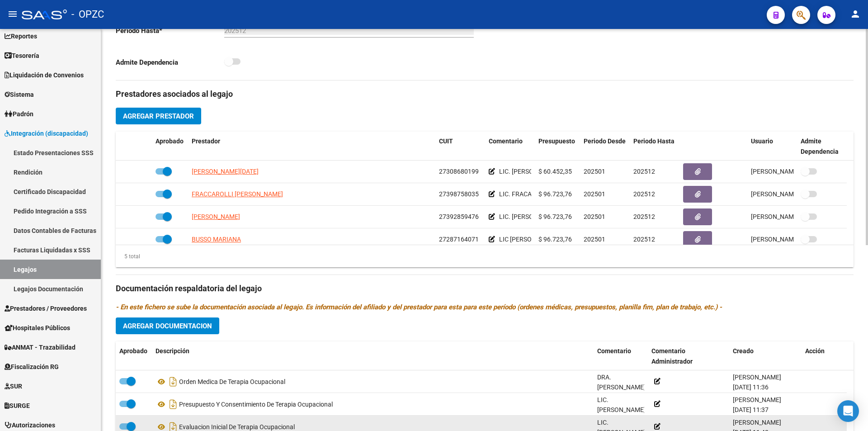 This screenshot has width=868, height=431. What do you see at coordinates (32, 367) in the screenshot?
I see `span: Fiscalización RG` at bounding box center [32, 367].